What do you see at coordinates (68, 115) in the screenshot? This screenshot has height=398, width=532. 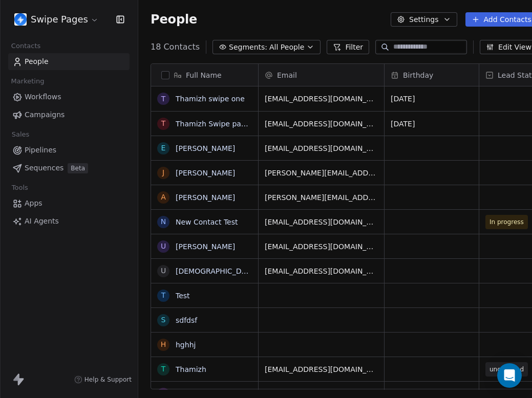 I see `a: Campaigns` at bounding box center [68, 115].